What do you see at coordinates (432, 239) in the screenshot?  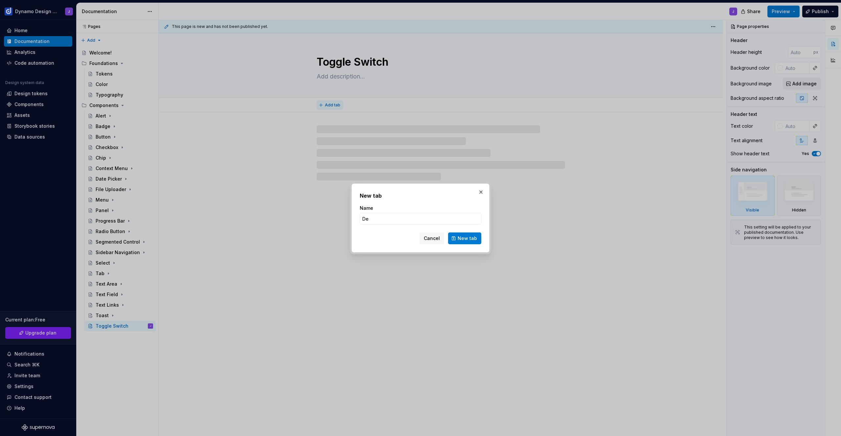 I see `span: Cancel` at bounding box center [432, 239].